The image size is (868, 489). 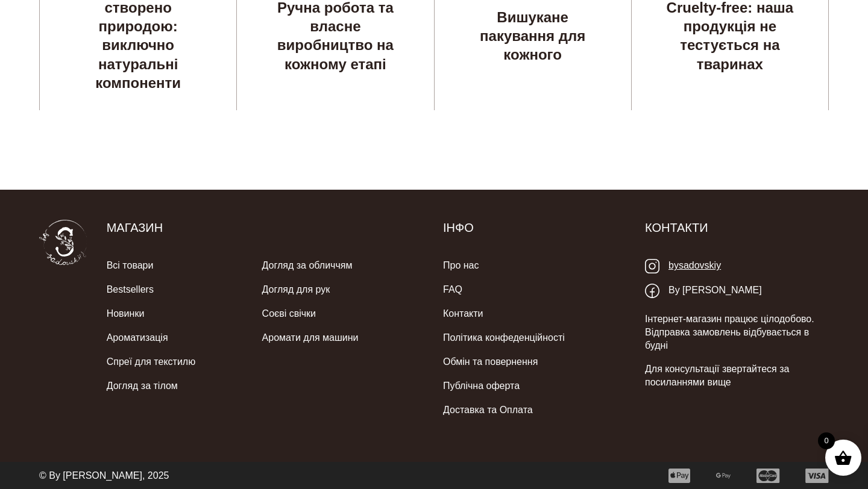 I want to click on h5: Вишукане пакування для кожного, so click(x=532, y=36).